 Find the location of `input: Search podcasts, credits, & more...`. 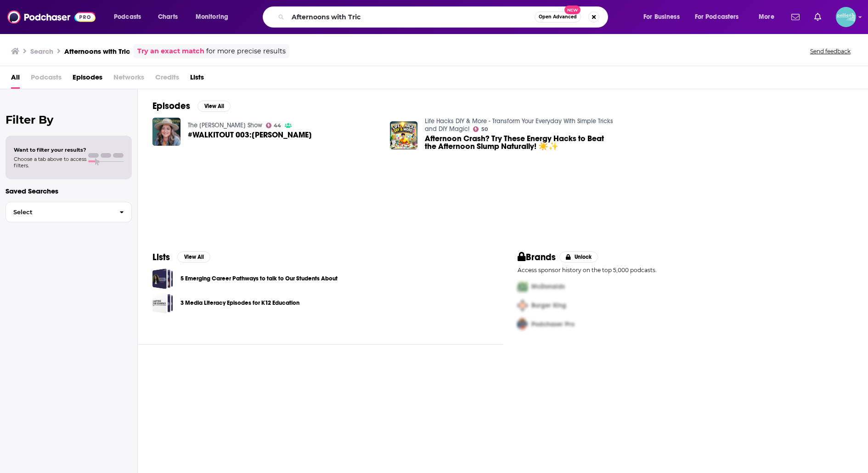

input: Search podcasts, credits, & more... is located at coordinates (411, 17).